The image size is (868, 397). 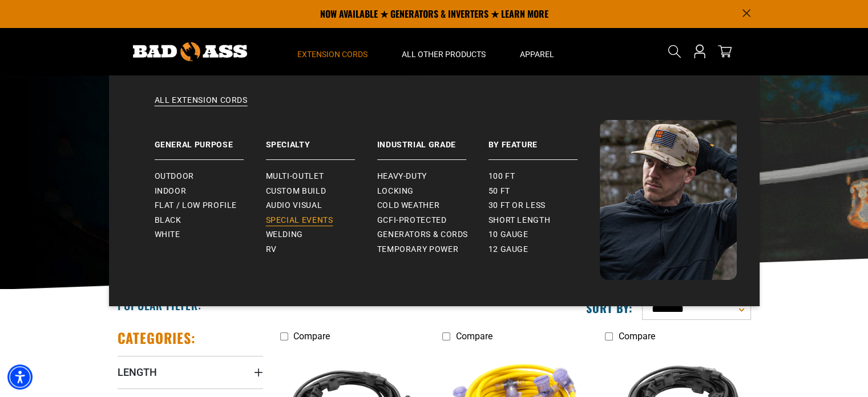 What do you see at coordinates (332, 55) in the screenshot?
I see `span: Extension Cords` at bounding box center [332, 55].